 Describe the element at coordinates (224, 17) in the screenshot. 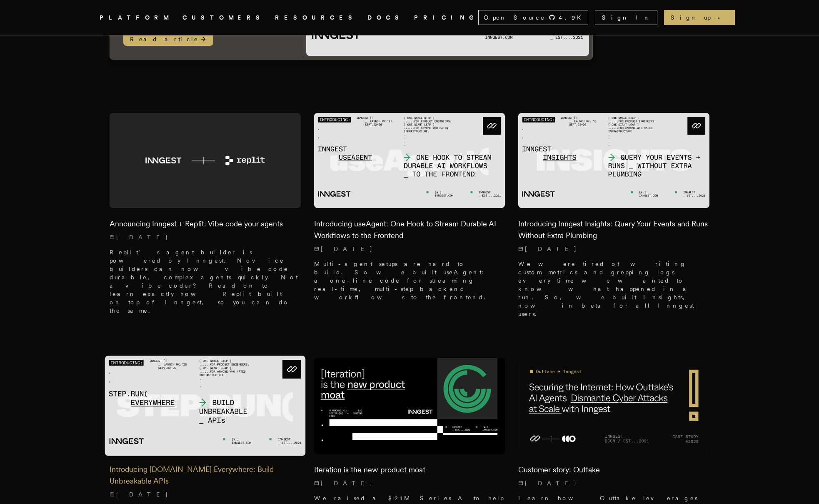

I see `a: CUSTOMERS` at that location.